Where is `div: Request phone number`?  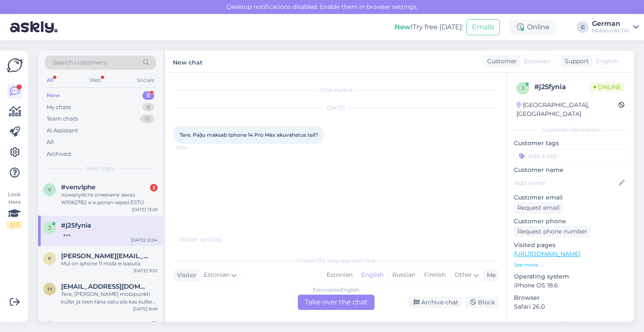 div: Request phone number is located at coordinates (552, 231).